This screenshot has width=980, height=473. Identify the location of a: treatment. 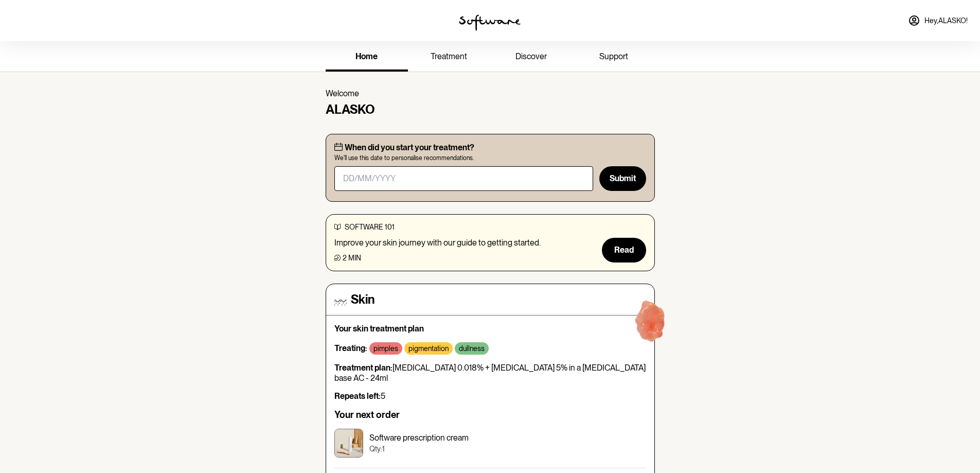
(449, 57).